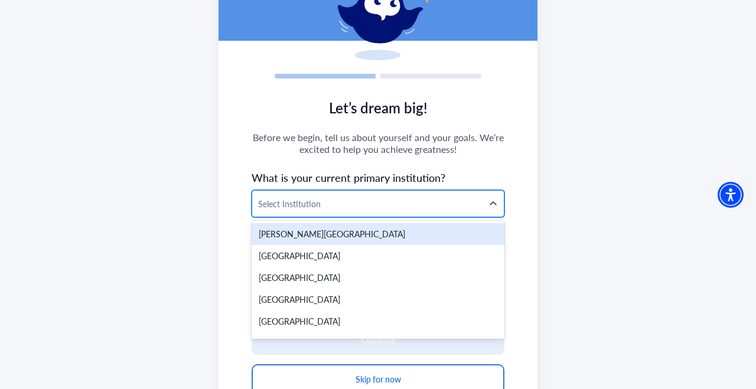 The image size is (756, 389). Describe the element at coordinates (378, 143) in the screenshot. I see `span: Before we begin, tell us about yourself and your goals. We’re excited to help you achieve greatness!` at that location.